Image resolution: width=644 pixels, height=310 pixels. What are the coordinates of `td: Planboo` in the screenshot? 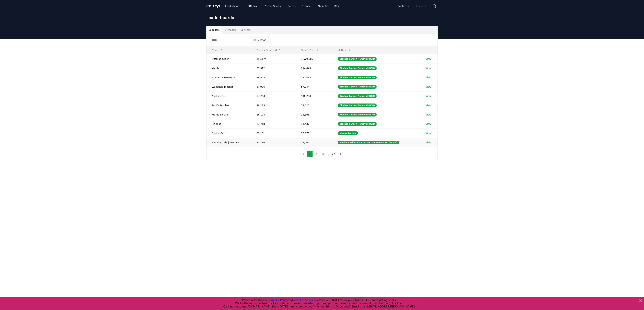 It's located at (229, 124).